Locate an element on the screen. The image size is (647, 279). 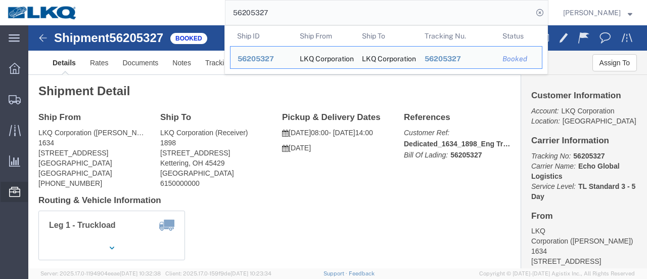
th: Tracking Nu. is located at coordinates (457, 36).